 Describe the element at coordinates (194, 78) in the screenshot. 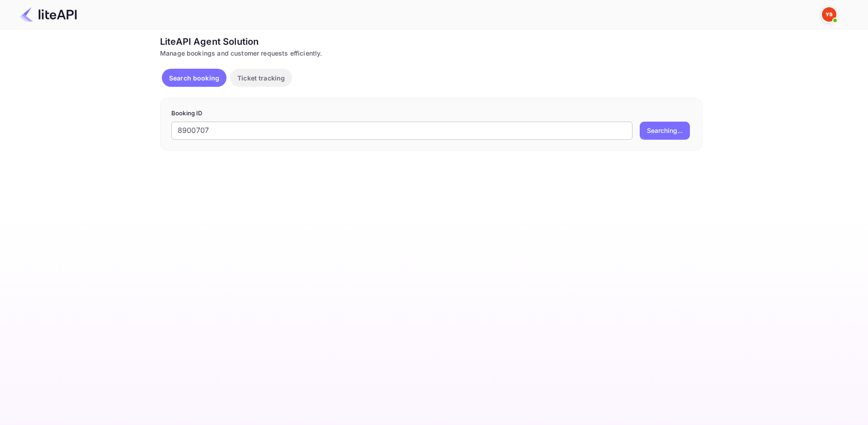

I see `p: Search booking` at that location.